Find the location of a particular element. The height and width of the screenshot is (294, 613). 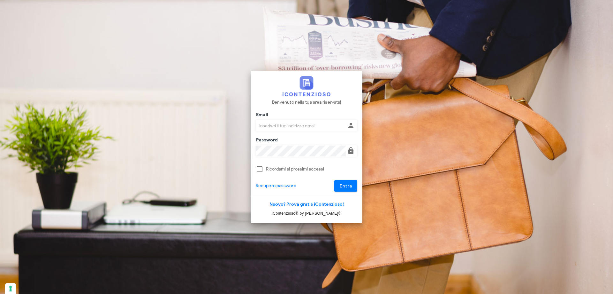

button: Entra is located at coordinates (346, 186).